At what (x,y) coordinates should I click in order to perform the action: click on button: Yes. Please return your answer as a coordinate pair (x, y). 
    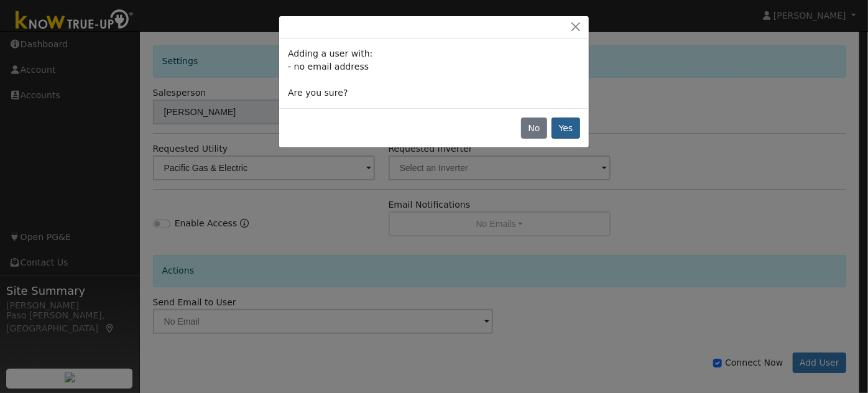
    Looking at the image, I should click on (566, 128).